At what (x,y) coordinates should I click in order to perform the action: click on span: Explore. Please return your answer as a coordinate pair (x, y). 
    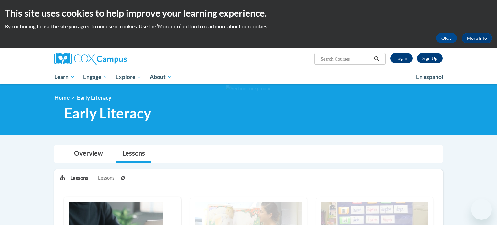
    Looking at the image, I should click on (128, 77).